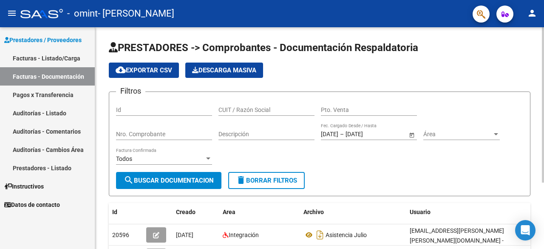 This screenshot has height=249, width=544. Describe the element at coordinates (121, 235) in the screenshot. I see `span: 20596` at that location.